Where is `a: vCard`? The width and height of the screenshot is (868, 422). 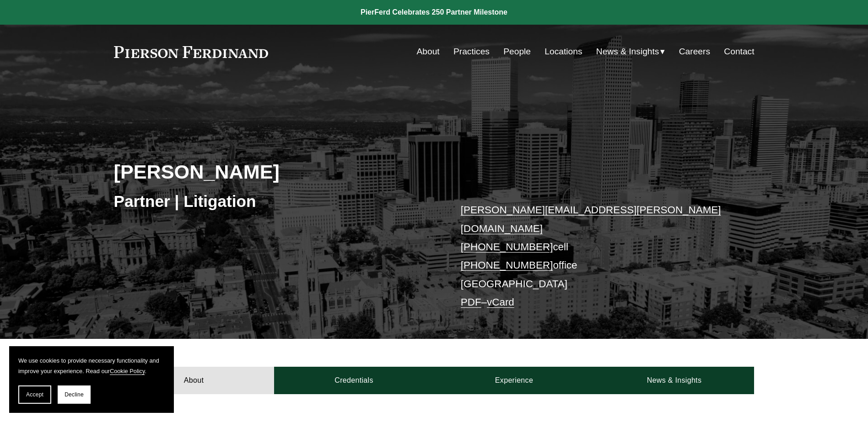
a: vCard is located at coordinates (500, 302).